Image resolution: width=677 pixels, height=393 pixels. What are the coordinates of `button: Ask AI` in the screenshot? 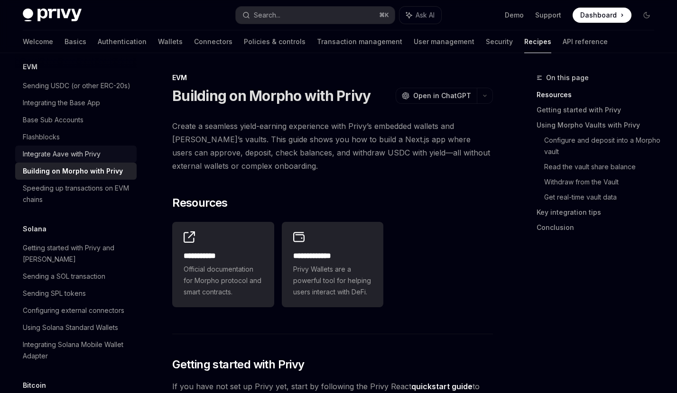 It's located at (420, 15).